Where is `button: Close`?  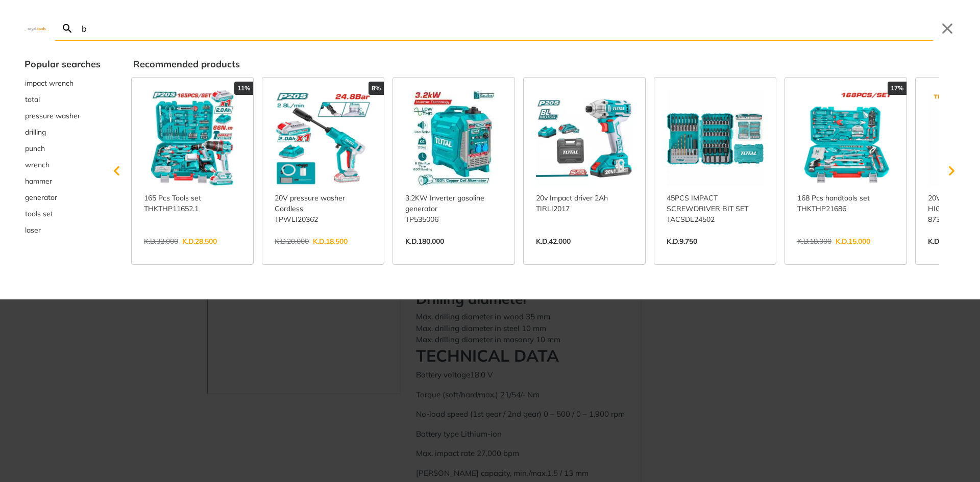
button: Close is located at coordinates (947, 29).